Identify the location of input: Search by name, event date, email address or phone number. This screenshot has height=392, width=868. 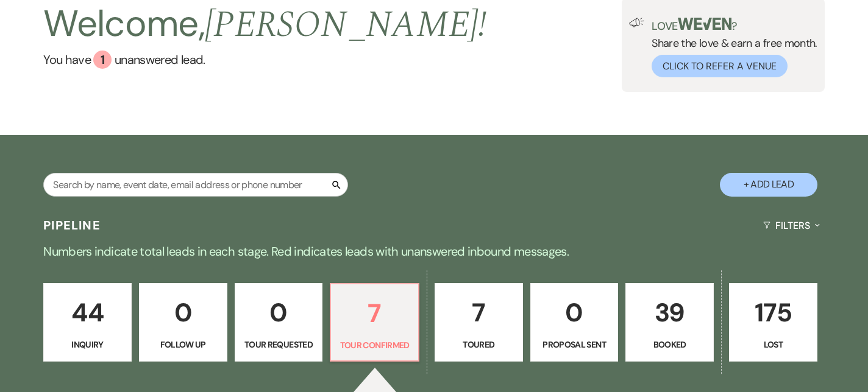
(196, 185).